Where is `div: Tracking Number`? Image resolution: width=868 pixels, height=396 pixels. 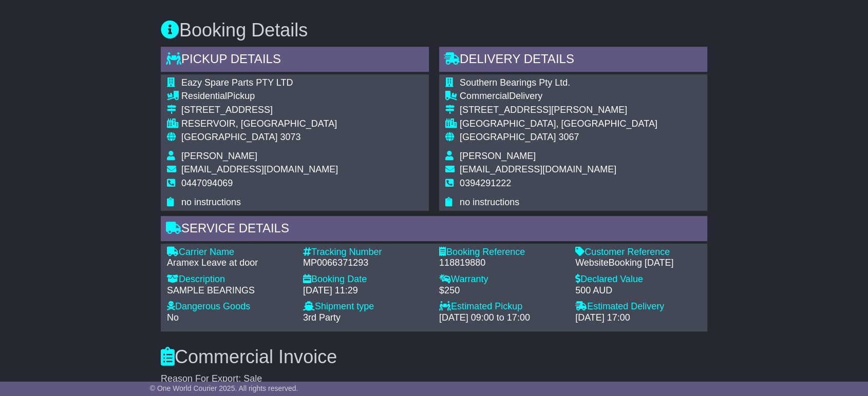
div: Tracking Number is located at coordinates (365, 253).